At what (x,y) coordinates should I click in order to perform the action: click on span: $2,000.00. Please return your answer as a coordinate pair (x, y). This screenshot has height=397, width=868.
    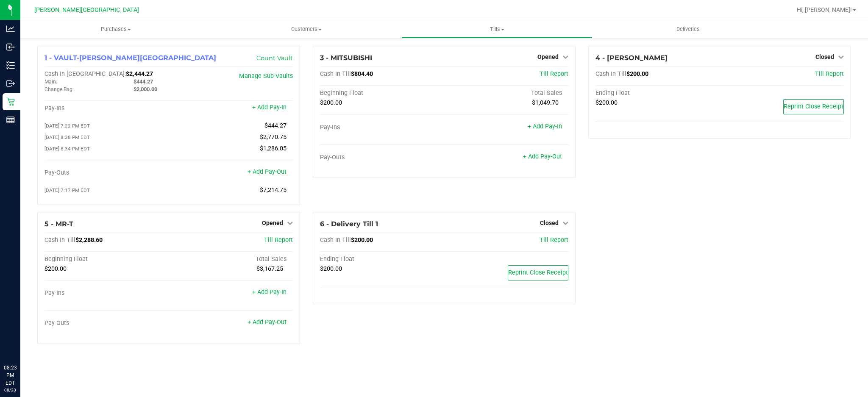
    Looking at the image, I should click on (145, 89).